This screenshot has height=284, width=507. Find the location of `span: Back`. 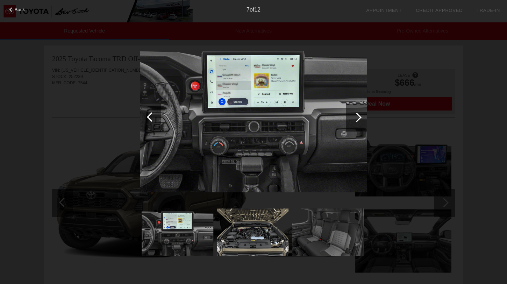

span: Back is located at coordinates (20, 9).